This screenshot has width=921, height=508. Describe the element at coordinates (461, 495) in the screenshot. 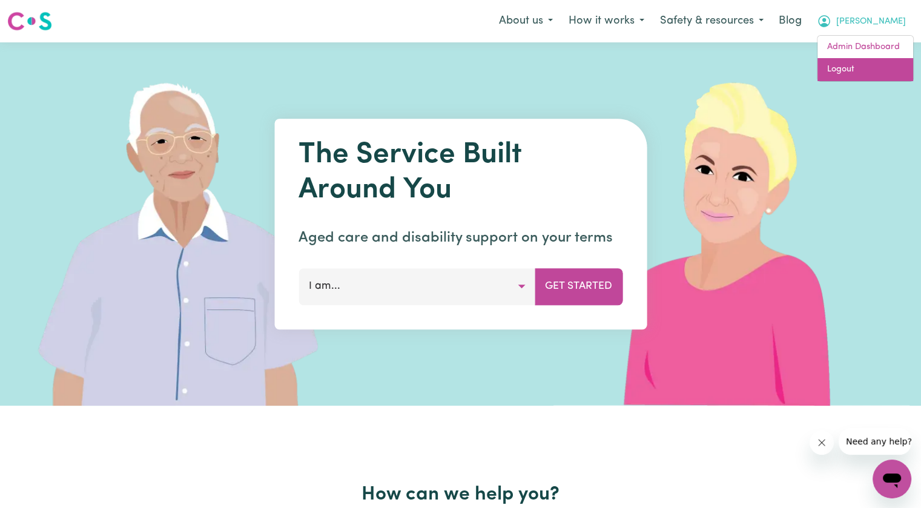

I see `h2: How can we help you?` at that location.